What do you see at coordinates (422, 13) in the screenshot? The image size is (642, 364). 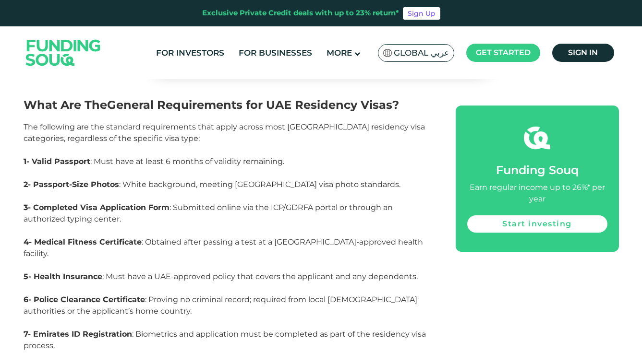 I see `a: Sign Up` at bounding box center [422, 13].